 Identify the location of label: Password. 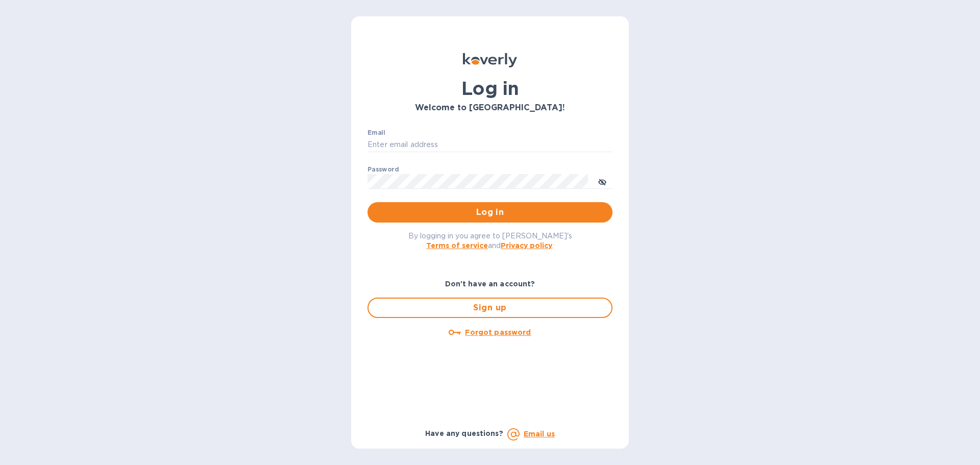
(383, 170).